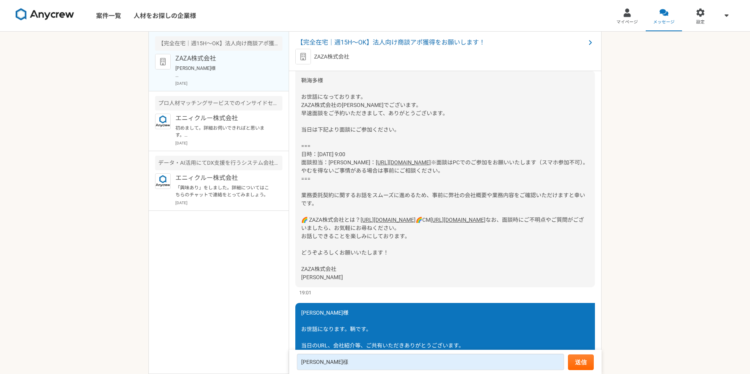 The width and height of the screenshot is (750, 374). Describe the element at coordinates (223, 191) in the screenshot. I see `p: 「興味あり」をしました。詳細についてはこちらのチャットで連絡をとってみましょう。` at that location.